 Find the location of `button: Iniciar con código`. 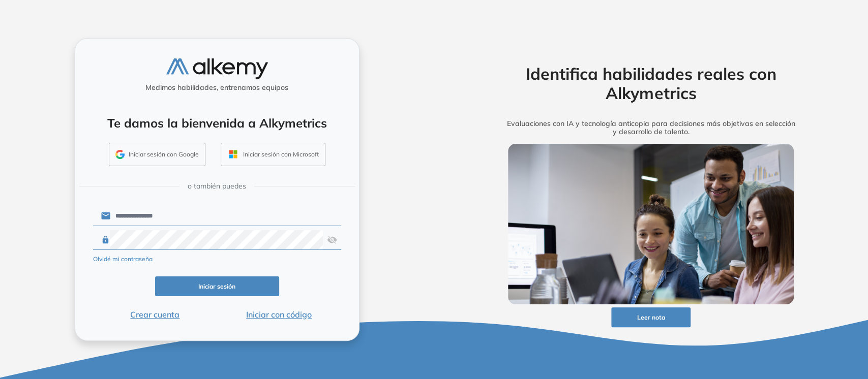

button: Iniciar con código is located at coordinates (279, 314).